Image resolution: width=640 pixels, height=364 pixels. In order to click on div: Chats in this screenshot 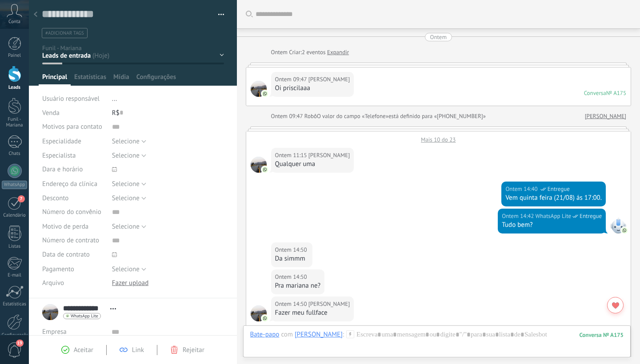, I will do `click(14, 153)`.